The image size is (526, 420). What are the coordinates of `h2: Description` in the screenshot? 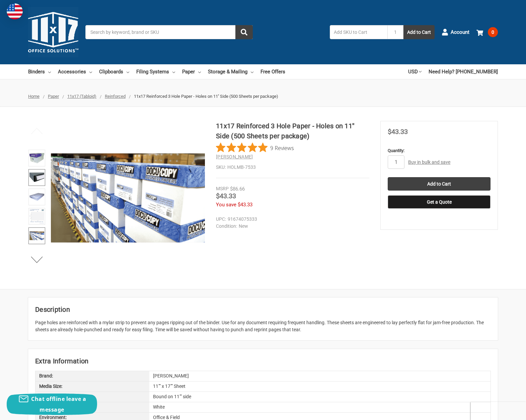 It's located at (263, 309).